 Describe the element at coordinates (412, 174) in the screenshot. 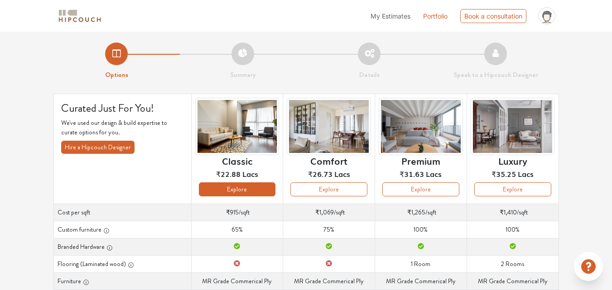

I see `span: ₹31.63` at that location.